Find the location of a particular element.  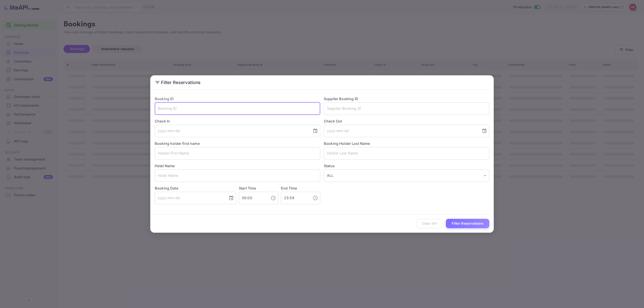

label: Supplier Booking ID is located at coordinates (341, 99).